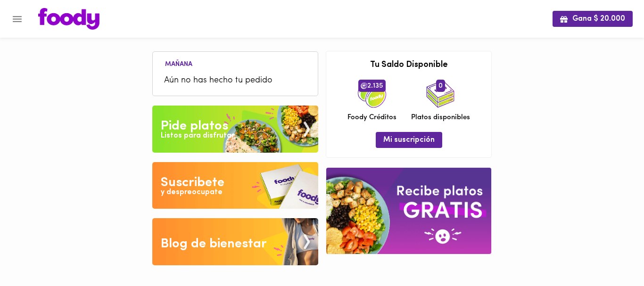  Describe the element at coordinates (440, 94) in the screenshot. I see `img: icon_dishes.png` at that location.